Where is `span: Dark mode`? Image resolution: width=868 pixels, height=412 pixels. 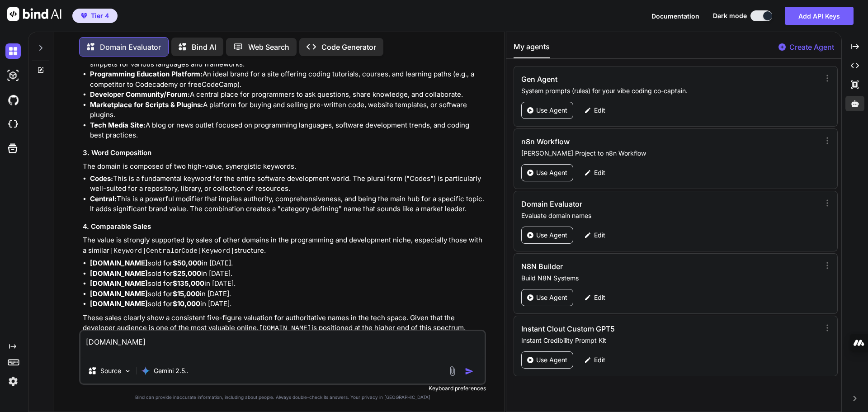 span: Dark mode is located at coordinates (730, 16).